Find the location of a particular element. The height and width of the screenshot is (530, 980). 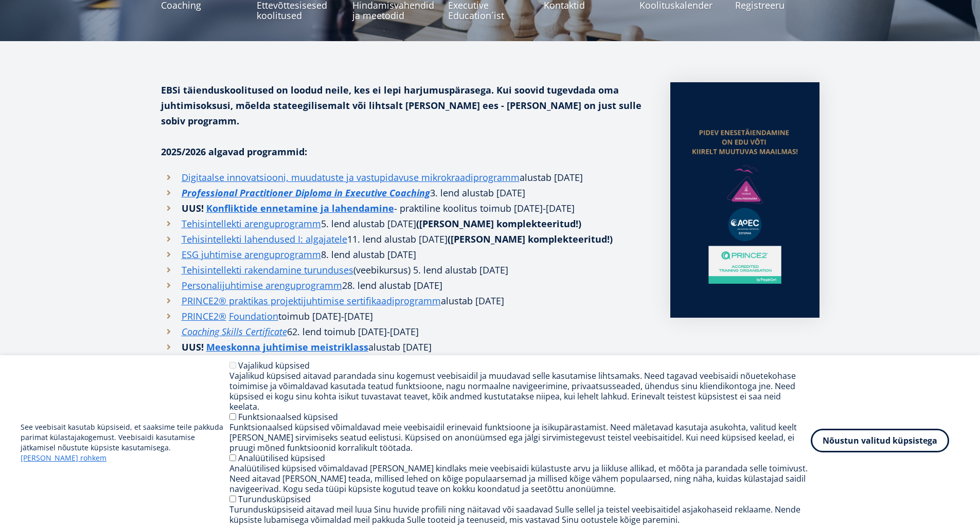

a: Tehisintellekti rakendamine turunduses is located at coordinates (267, 270).